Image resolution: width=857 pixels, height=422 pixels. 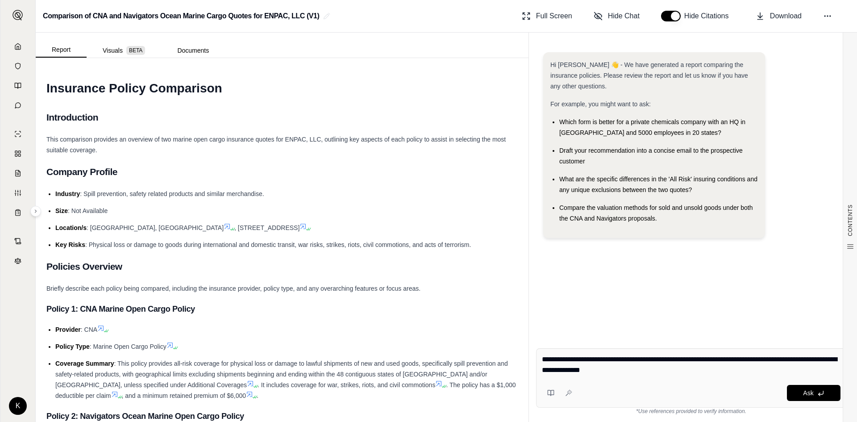 I want to click on span: Policy Type, so click(x=72, y=346).